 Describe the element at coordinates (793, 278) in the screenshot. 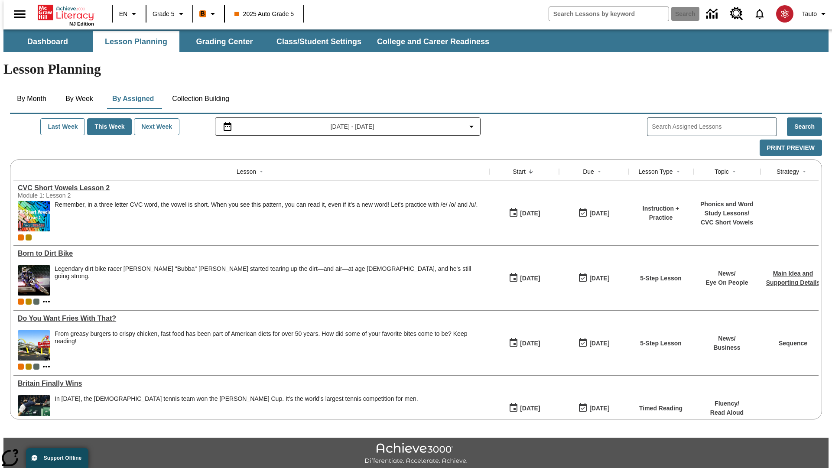

I see `a: Main Idea and Supporting Details` at that location.